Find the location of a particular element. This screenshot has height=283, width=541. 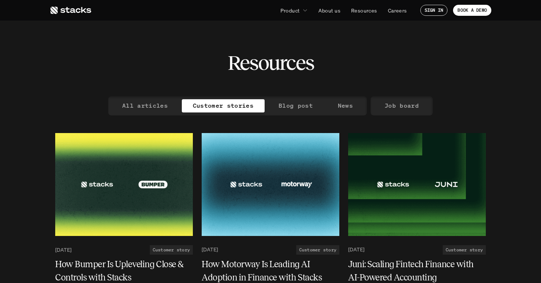

h2: Resources is located at coordinates (271, 63).